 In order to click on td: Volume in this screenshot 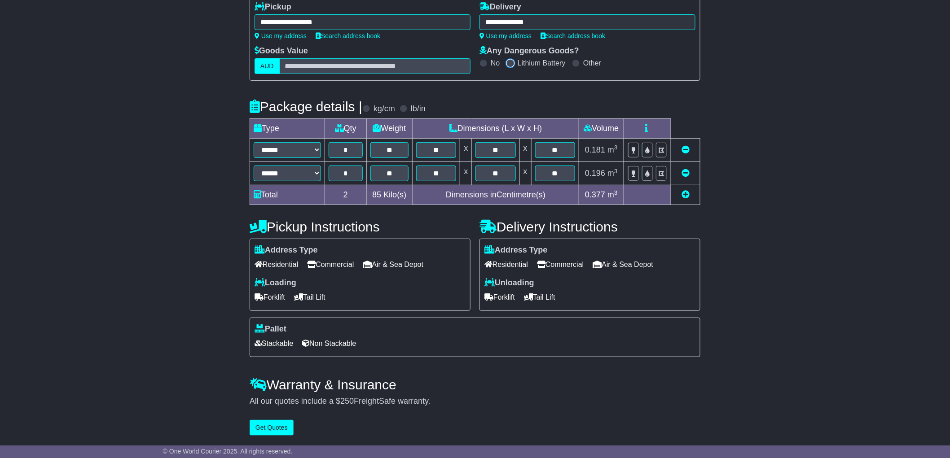, I will do `click(601, 129)`.